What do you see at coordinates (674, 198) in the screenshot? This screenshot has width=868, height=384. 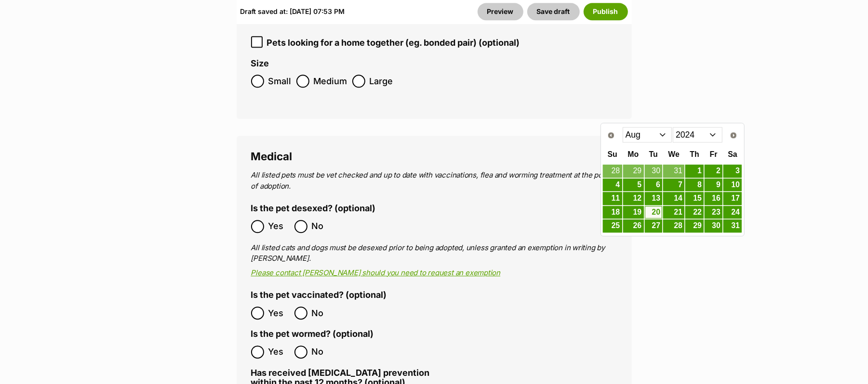 I see `a: 14` at bounding box center [674, 198].